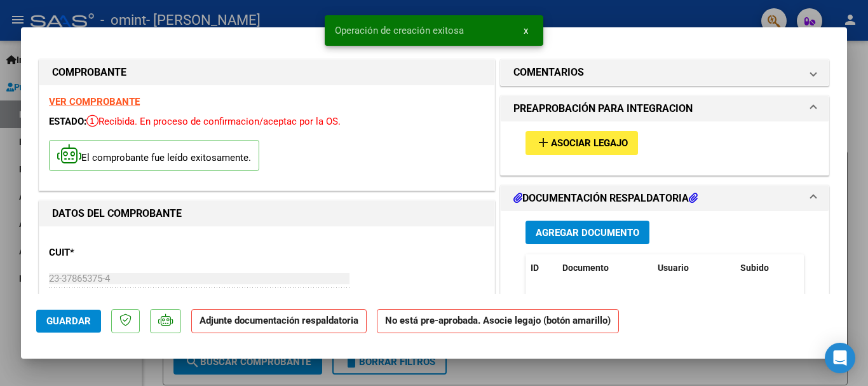  I want to click on strong: DATOS DEL COMPROBANTE, so click(117, 213).